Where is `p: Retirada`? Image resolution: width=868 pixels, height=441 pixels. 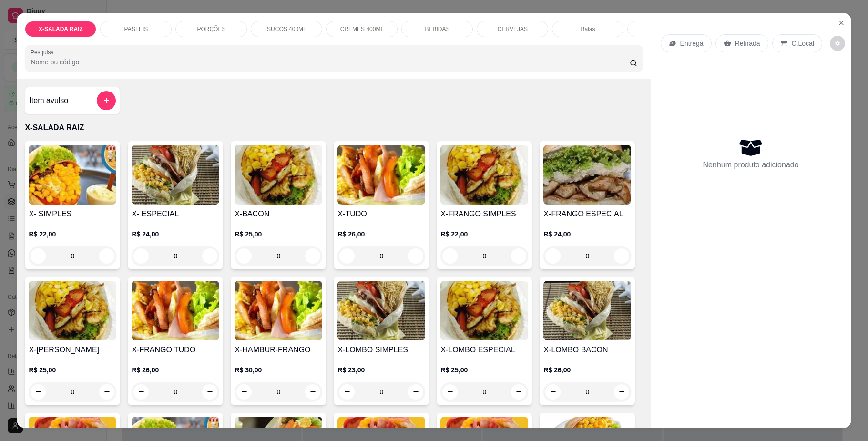 p: Retirada is located at coordinates (747, 44).